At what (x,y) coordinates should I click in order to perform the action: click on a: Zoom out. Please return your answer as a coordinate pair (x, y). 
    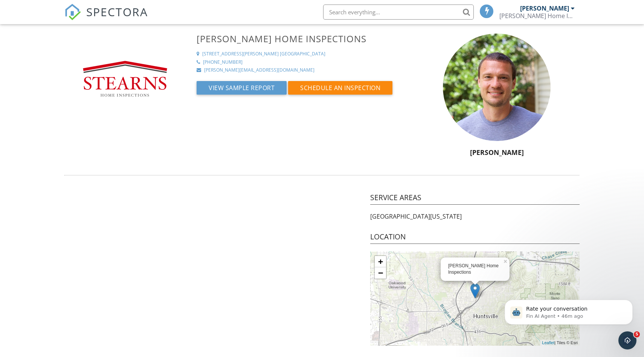
    Looking at the image, I should click on (380, 273).